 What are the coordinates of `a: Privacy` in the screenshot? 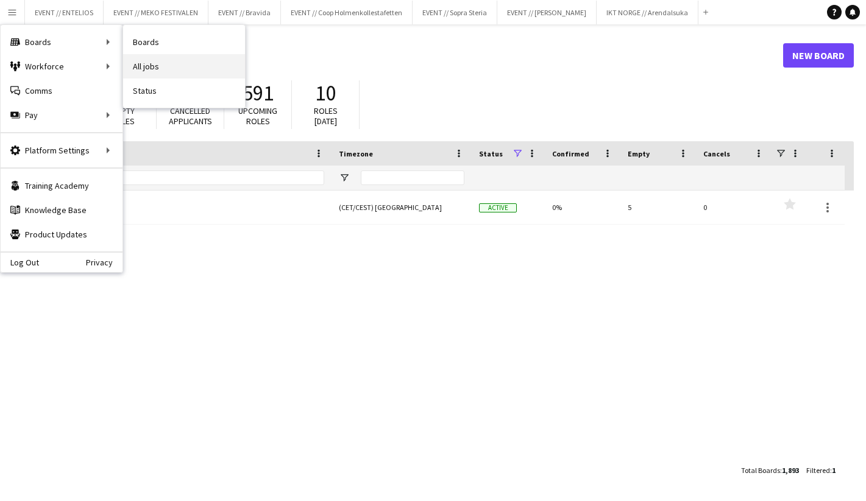 It's located at (104, 263).